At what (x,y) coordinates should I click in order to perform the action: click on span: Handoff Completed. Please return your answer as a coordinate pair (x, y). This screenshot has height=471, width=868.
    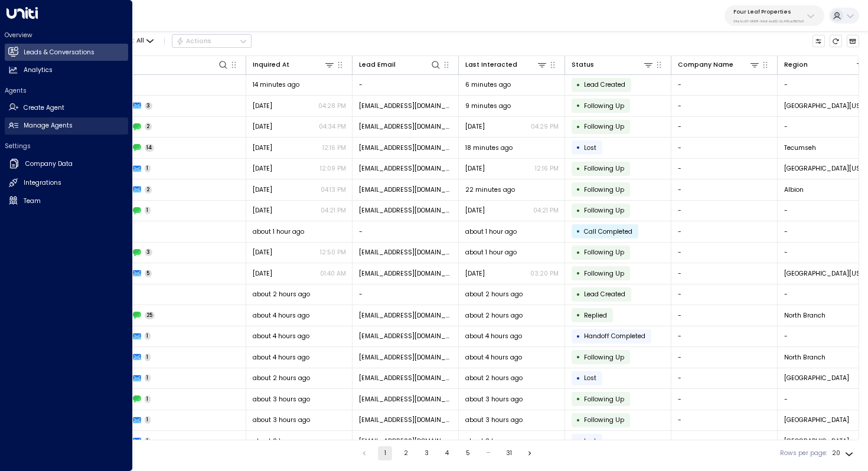
    Looking at the image, I should click on (615, 336).